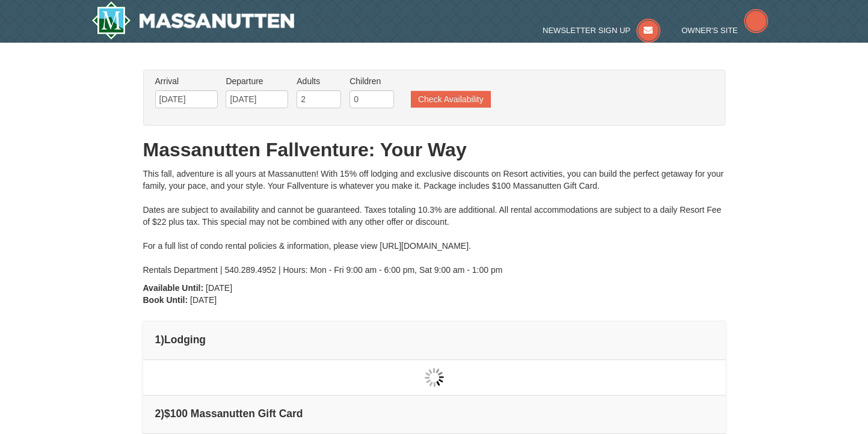  Describe the element at coordinates (434, 150) in the screenshot. I see `h1: Massanutten Fallventure: Your Way` at that location.